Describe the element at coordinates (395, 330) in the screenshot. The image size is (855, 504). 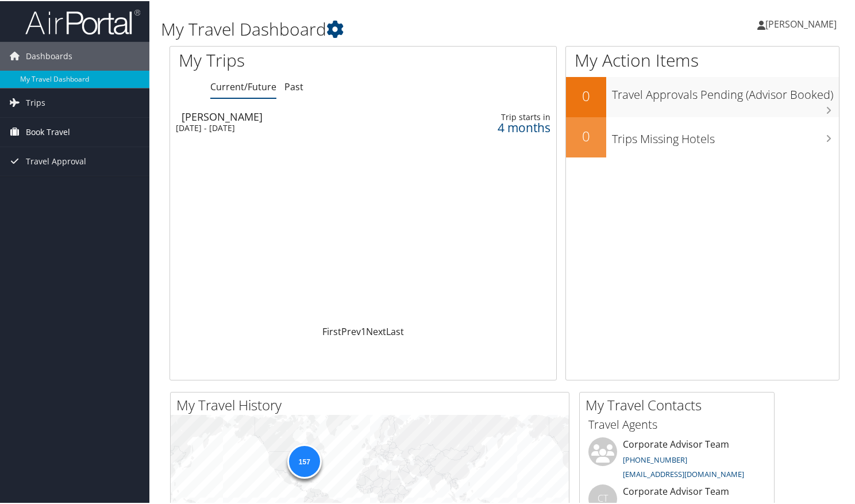
I see `a: Last` at that location.